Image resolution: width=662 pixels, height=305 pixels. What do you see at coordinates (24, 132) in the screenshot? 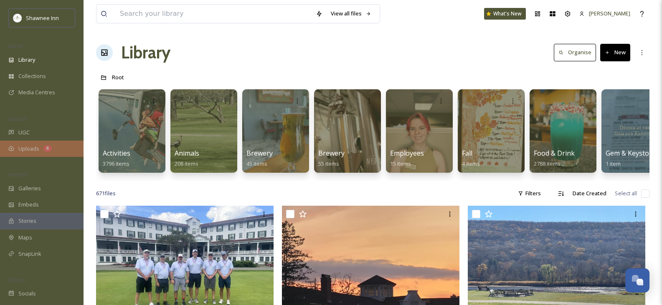
I see `span: UGC` at bounding box center [24, 132].